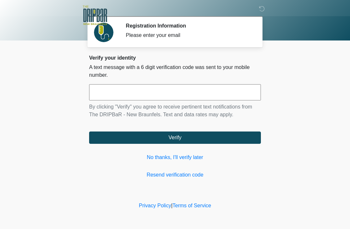 The height and width of the screenshot is (229, 350). I want to click on div: Please enter your email, so click(188, 35).